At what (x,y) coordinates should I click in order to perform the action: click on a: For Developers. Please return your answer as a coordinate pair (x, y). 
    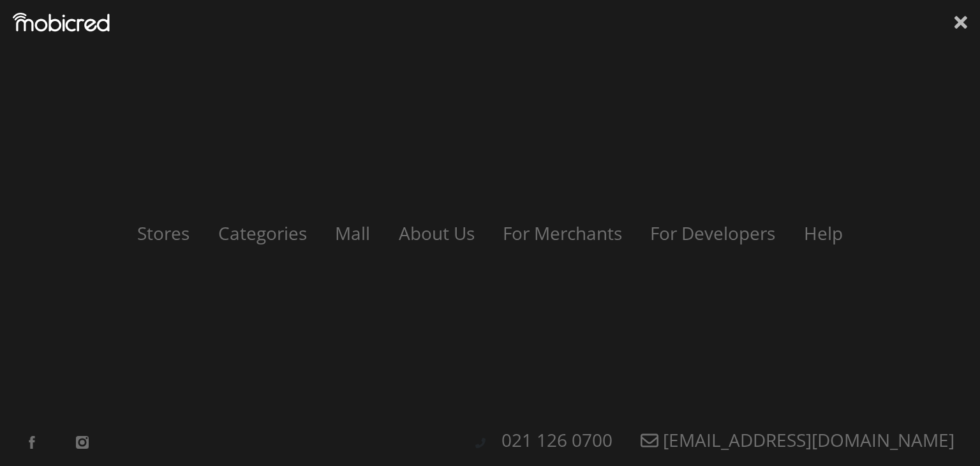
    Looking at the image, I should click on (713, 233).